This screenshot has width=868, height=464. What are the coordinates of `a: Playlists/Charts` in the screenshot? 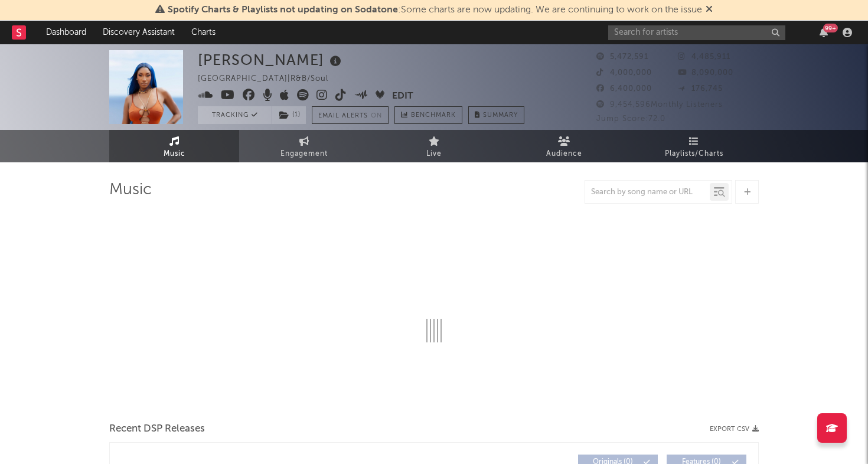 It's located at (693, 146).